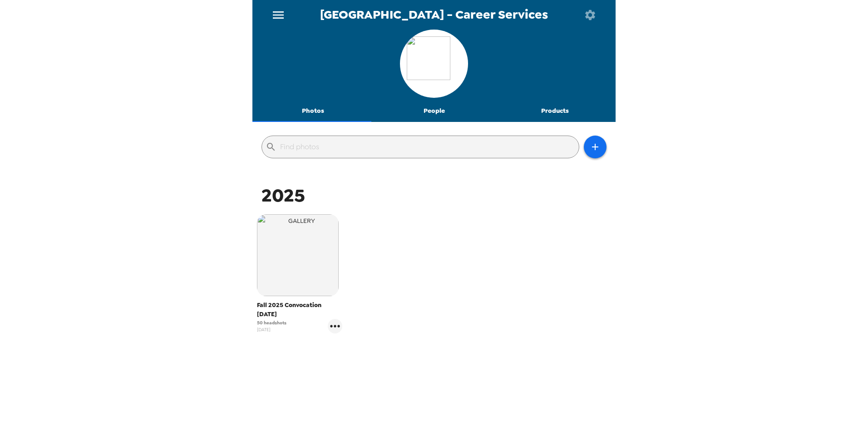  What do you see at coordinates (434, 111) in the screenshot?
I see `button: People` at bounding box center [434, 111].